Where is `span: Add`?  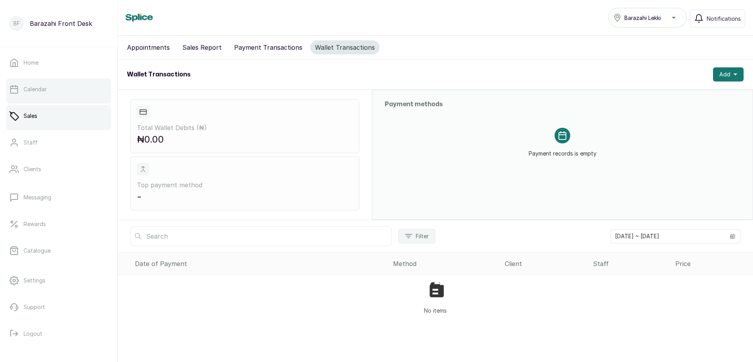 span: Add is located at coordinates (724, 74).